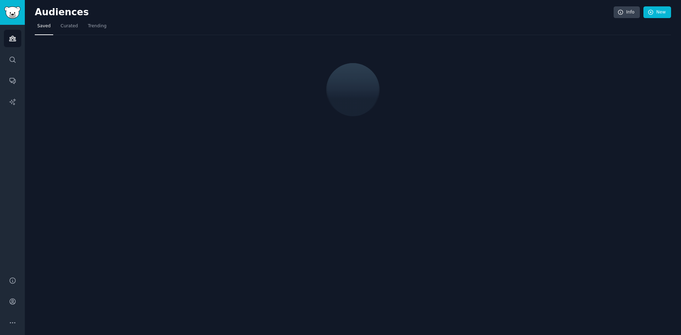 Image resolution: width=681 pixels, height=335 pixels. What do you see at coordinates (69, 26) in the screenshot?
I see `span: Curated` at bounding box center [69, 26].